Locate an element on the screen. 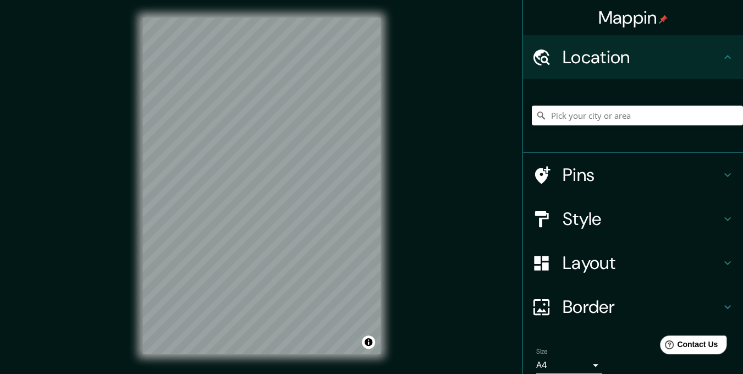 Image resolution: width=743 pixels, height=374 pixels. div: Layout is located at coordinates (633, 263).